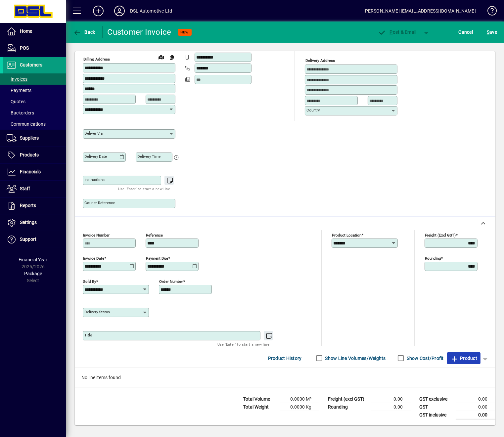 This screenshot has height=437, width=504. What do you see at coordinates (299, 399) in the screenshot?
I see `td: 0.0000 M³` at bounding box center [299, 399].